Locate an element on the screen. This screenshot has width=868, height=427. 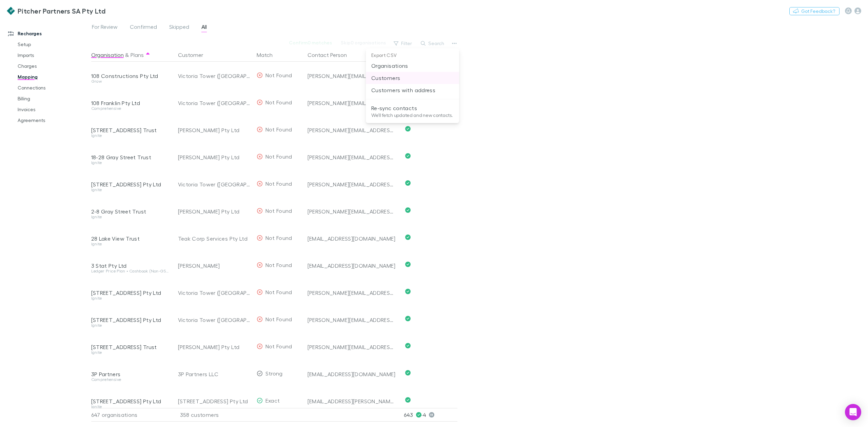
p: We'll fetch updated and new contacts. is located at coordinates (413, 115).